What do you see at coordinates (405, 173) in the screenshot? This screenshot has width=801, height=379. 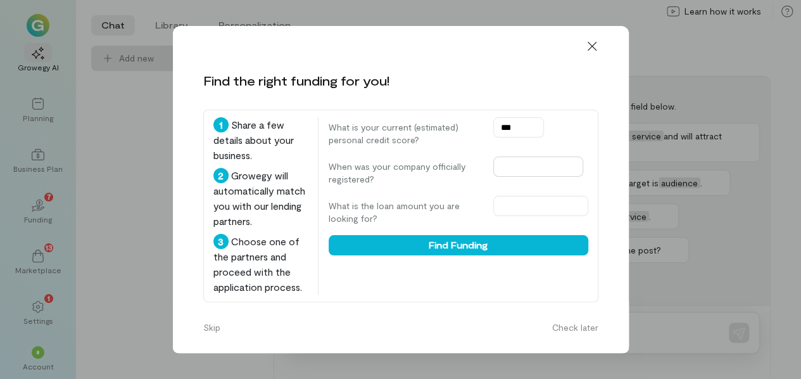 I see `label: When was your company officially registered?` at bounding box center [405, 173].